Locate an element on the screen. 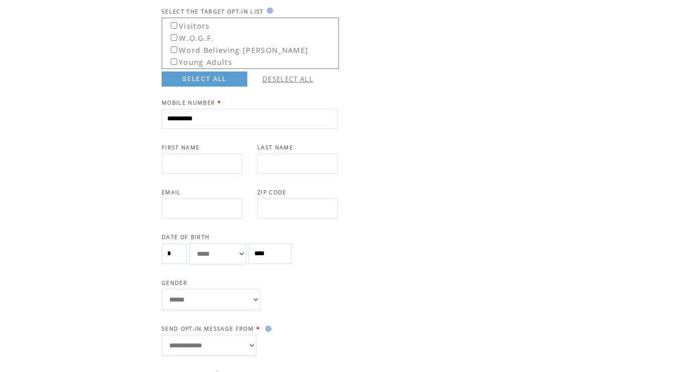  span: MOBILE NUMBER is located at coordinates (188, 103).